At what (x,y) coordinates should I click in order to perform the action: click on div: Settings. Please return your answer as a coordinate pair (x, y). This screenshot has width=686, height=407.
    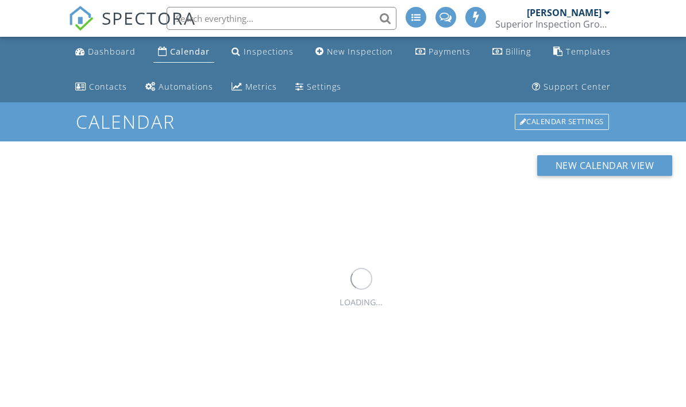
    Looking at the image, I should click on (324, 86).